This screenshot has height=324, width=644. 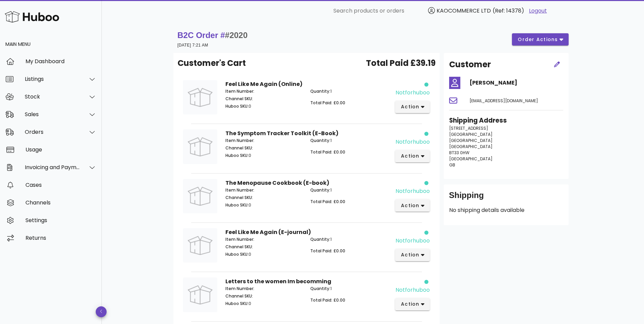 I want to click on p: No shipping details available, so click(x=506, y=210).